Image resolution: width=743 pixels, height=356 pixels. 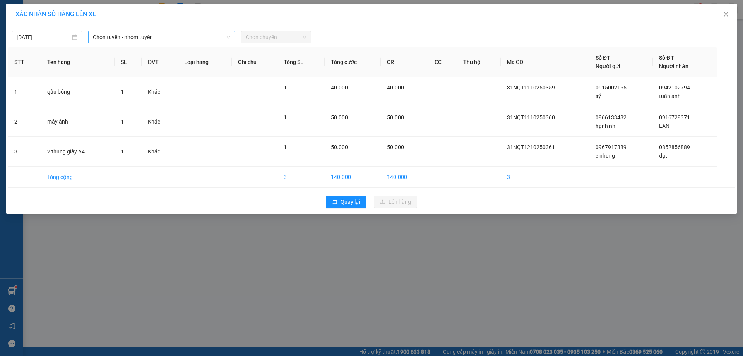 What do you see at coordinates (443, 62) in the screenshot?
I see `th: CC` at bounding box center [443, 62].